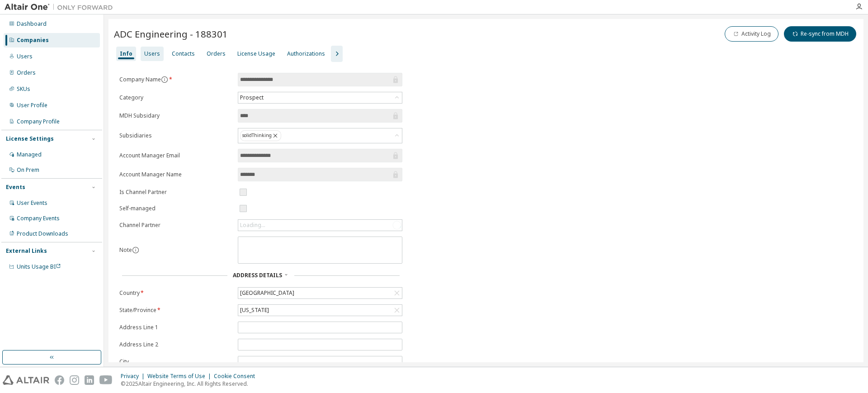  What do you see at coordinates (176, 344) in the screenshot?
I see `label: Address Line 2` at bounding box center [176, 344].